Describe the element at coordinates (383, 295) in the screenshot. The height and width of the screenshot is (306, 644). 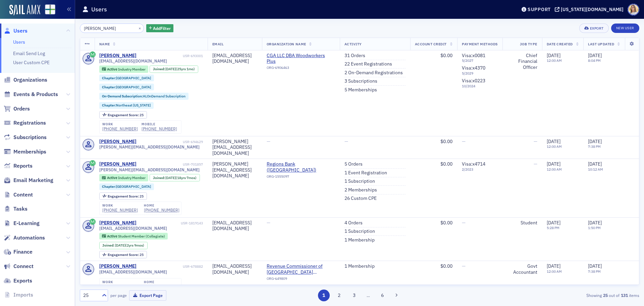
I see `button: 6` at that location.